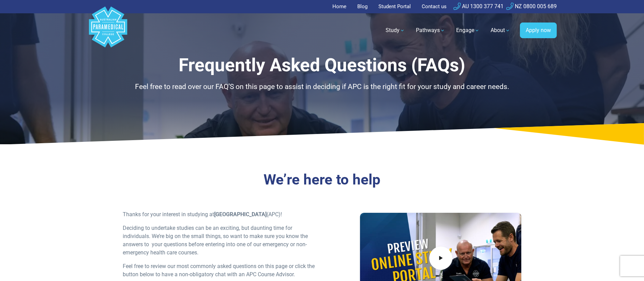  What do you see at coordinates (538, 31) in the screenshot?
I see `a: Apply now` at bounding box center [538, 31].